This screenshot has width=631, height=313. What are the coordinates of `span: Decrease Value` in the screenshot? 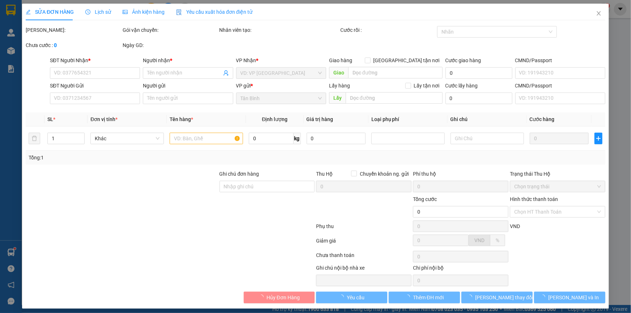 It's located at (80, 141).